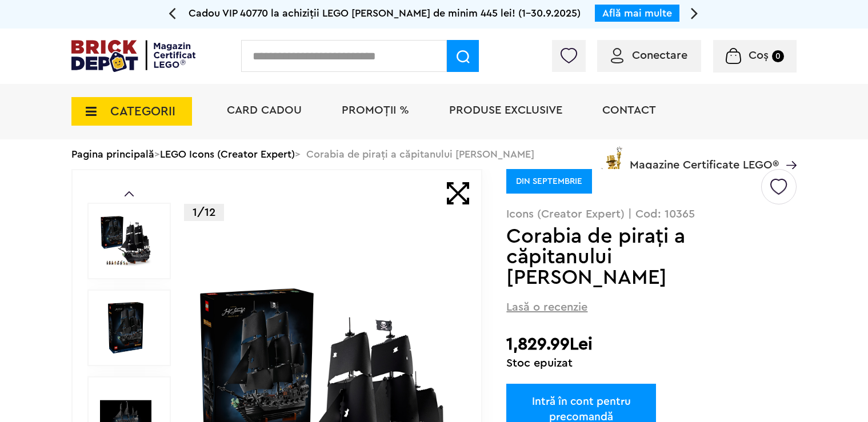 This screenshot has width=868, height=422. What do you see at coordinates (758, 55) in the screenshot?
I see `span: Coș` at bounding box center [758, 55].